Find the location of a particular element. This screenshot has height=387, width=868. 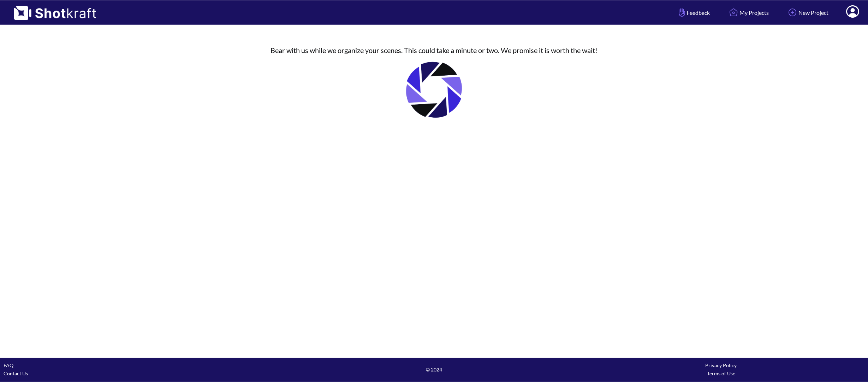

a: Contact Us is located at coordinates (16, 373).